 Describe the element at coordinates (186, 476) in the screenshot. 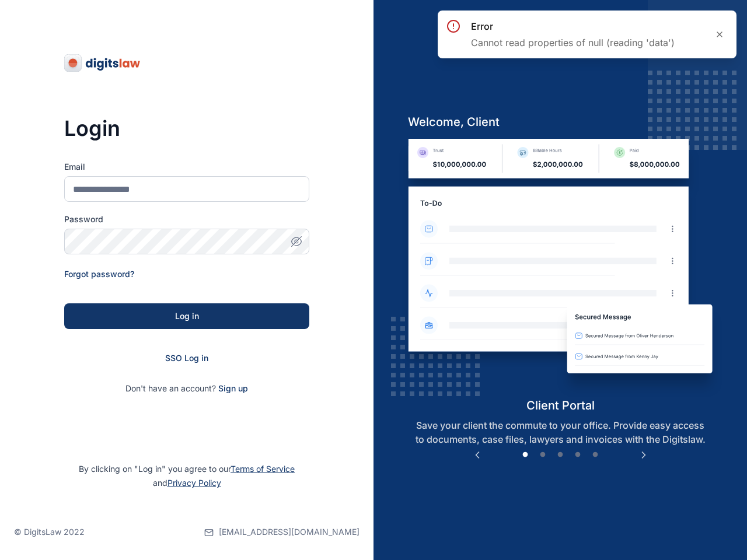

I see `p: By clicking on "Log in" you agree to our` at that location.